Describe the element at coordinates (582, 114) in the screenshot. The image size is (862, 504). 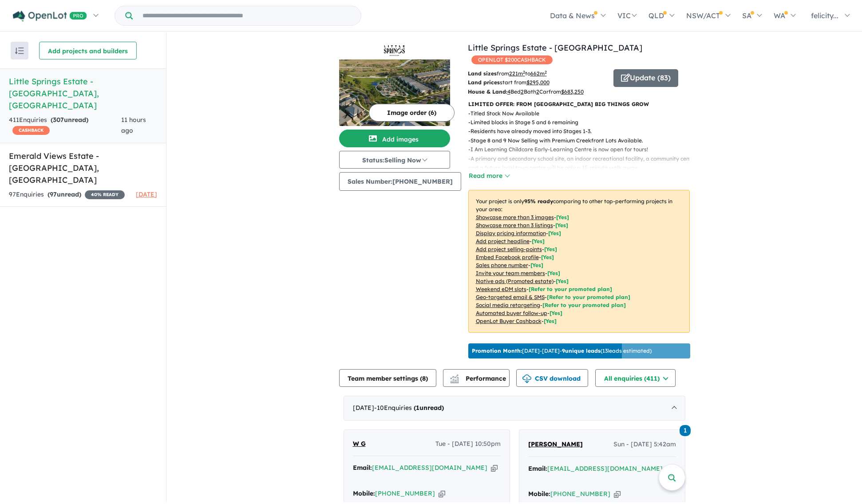
I see `p: - Titled Stock Now Available` at that location.